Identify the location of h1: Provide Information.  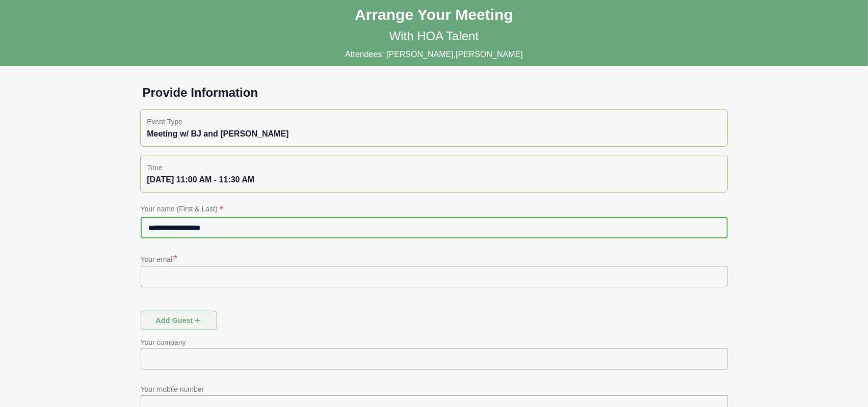
(434, 93).